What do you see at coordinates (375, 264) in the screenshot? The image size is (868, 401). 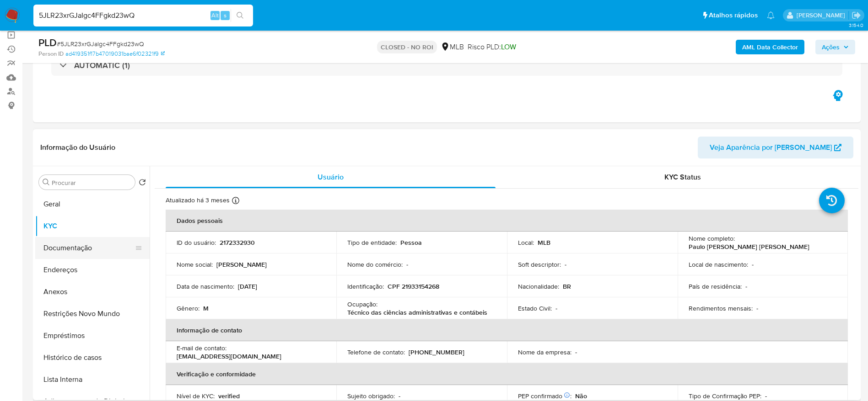 I see `p: Nome do comércio :` at bounding box center [375, 264].